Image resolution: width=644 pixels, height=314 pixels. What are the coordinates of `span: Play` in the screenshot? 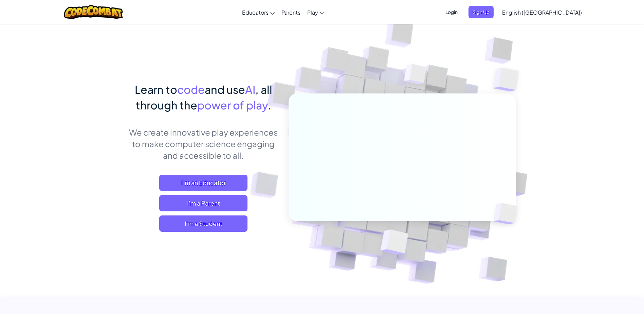 It's located at (313, 12).